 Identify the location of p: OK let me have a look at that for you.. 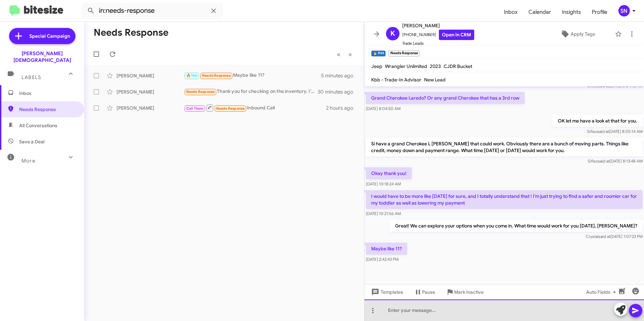
(597, 121).